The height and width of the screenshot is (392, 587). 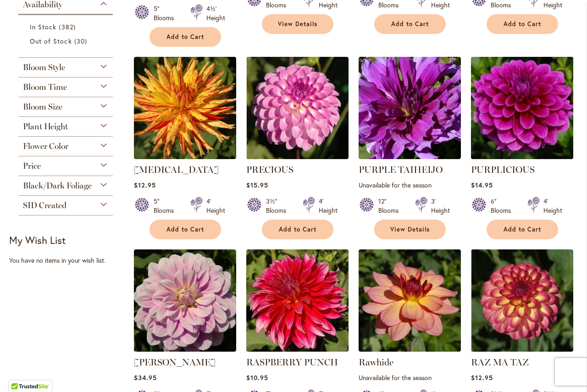 What do you see at coordinates (44, 205) in the screenshot?
I see `span: SID Created` at bounding box center [44, 205].